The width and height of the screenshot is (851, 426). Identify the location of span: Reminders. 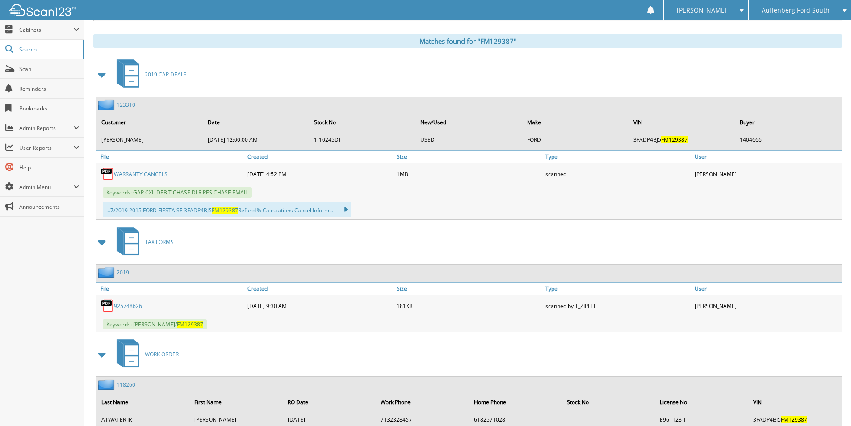
(49, 88).